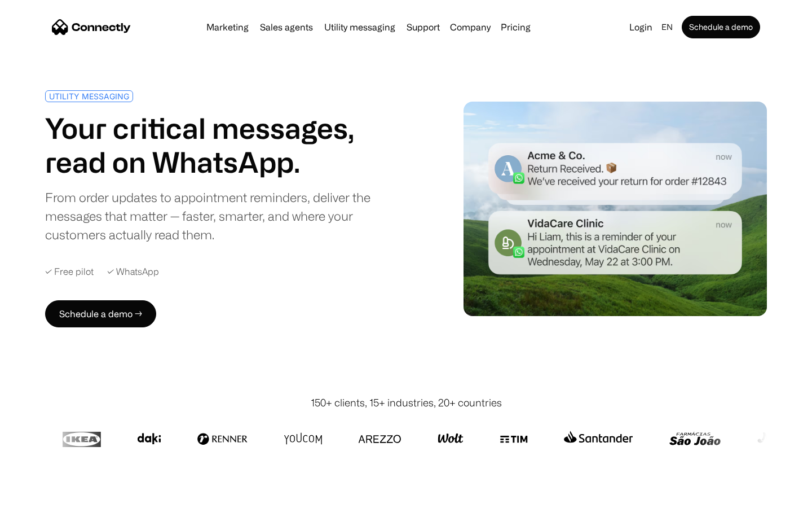 This screenshot has height=508, width=812. What do you see at coordinates (286, 27) in the screenshot?
I see `a: Sales agents` at bounding box center [286, 27].